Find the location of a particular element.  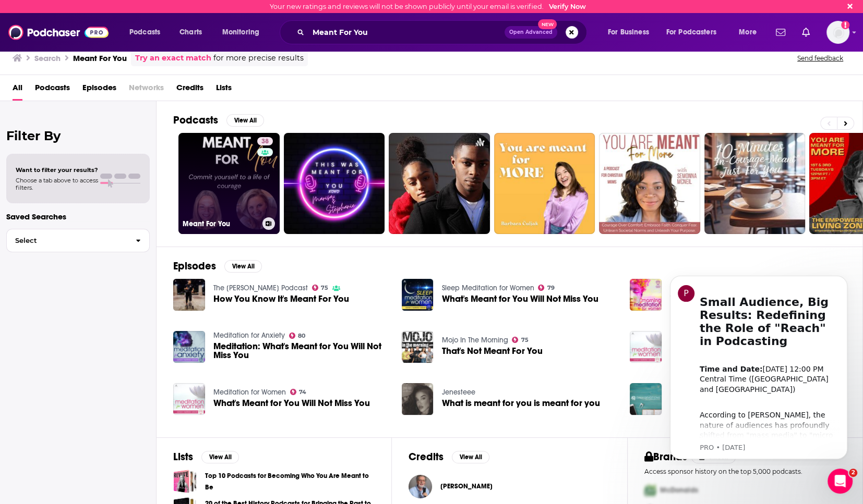

svg: Email not verified is located at coordinates (845, 25).